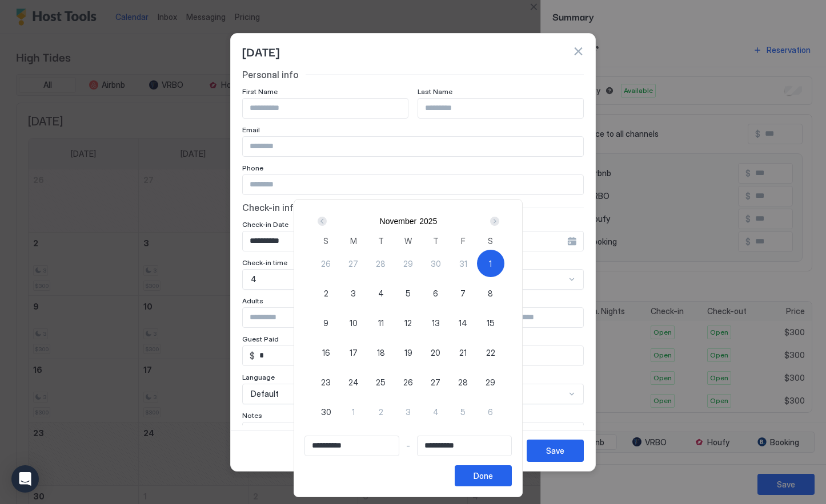 This screenshot has height=504, width=826. I want to click on span: 31, so click(463, 264).